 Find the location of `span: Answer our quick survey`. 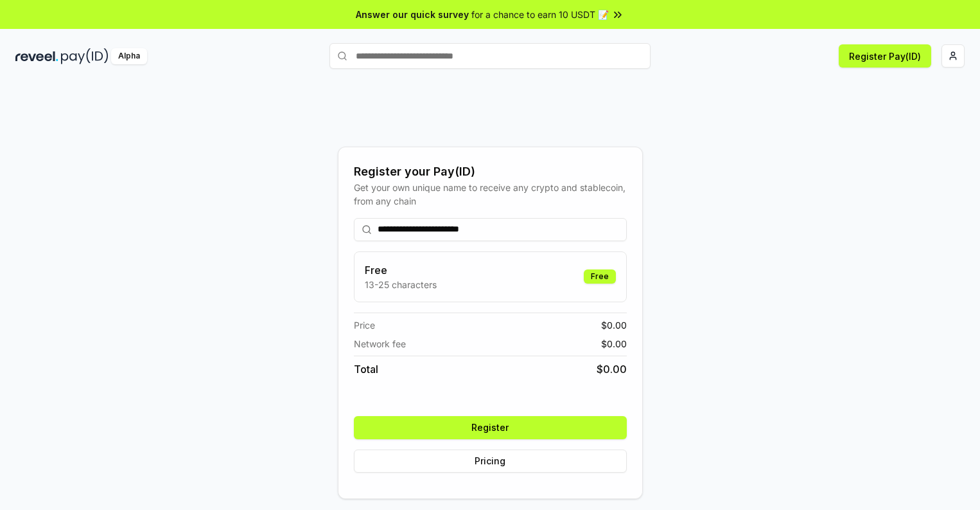

span: Answer our quick survey is located at coordinates (412, 14).